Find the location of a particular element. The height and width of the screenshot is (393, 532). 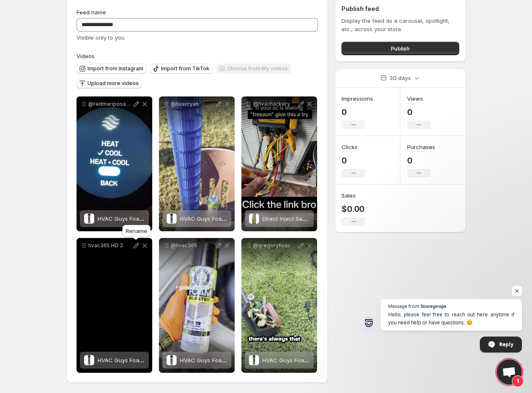

span: Videos is located at coordinates (85, 56).